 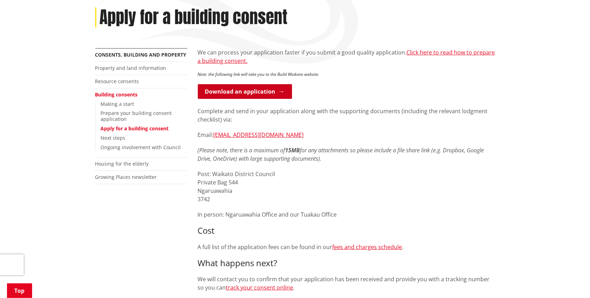 I want to click on a: Growing Places newsletter, so click(x=126, y=177).